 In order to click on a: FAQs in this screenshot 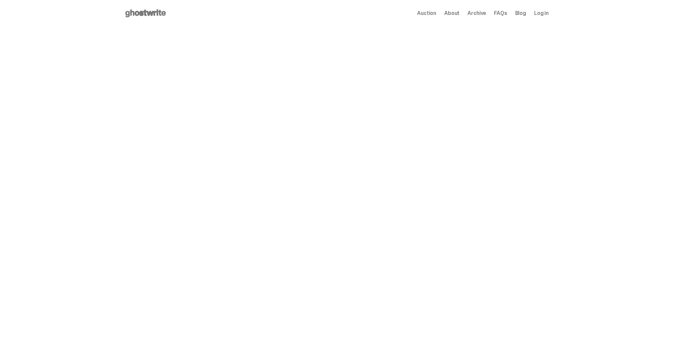, I will do `click(501, 13)`.